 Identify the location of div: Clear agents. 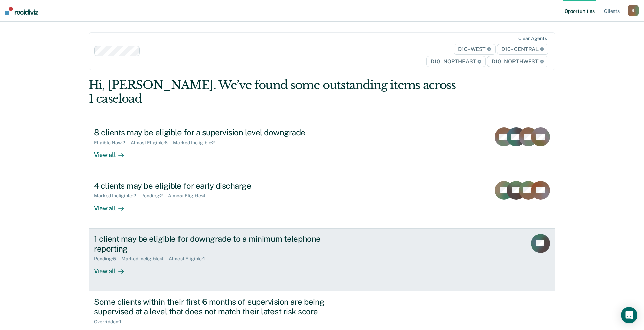
(532, 38).